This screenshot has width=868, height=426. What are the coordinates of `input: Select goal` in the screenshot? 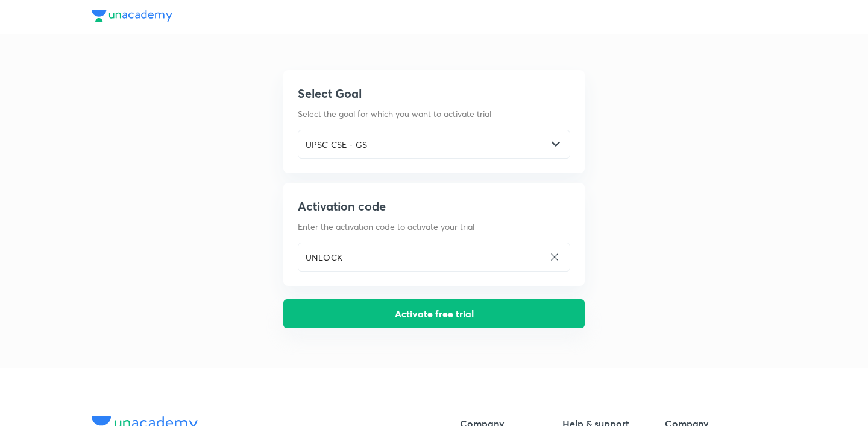 It's located at (423, 144).